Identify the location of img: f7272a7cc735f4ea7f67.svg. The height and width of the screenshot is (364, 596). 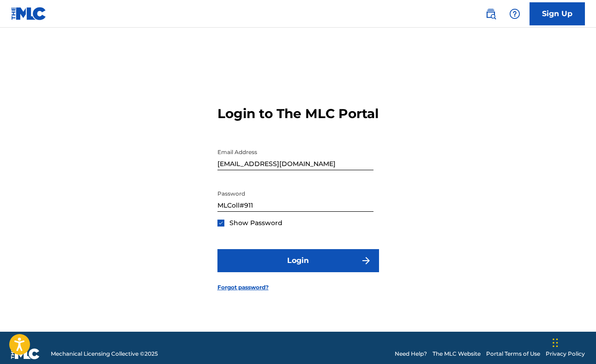
(366, 261).